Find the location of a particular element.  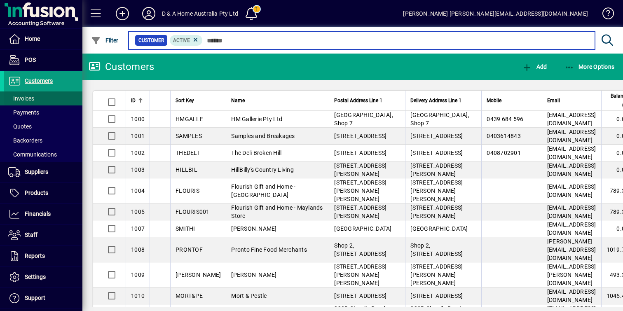

div: ID is located at coordinates (138, 101).